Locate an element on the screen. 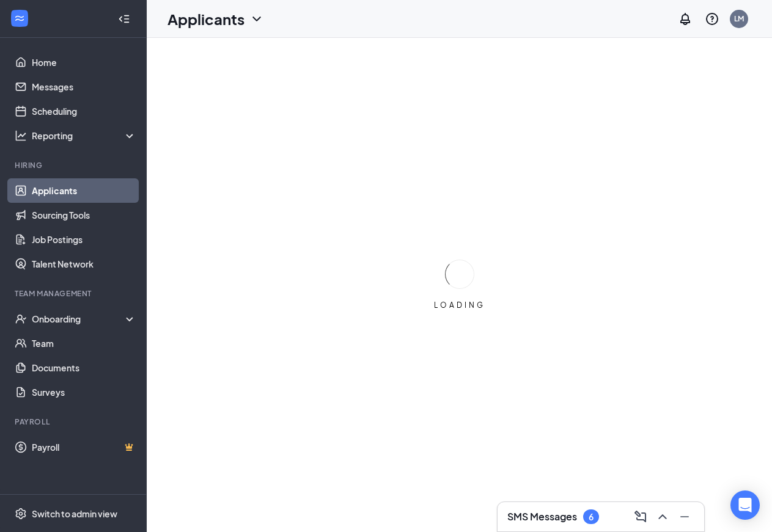  a: Messages is located at coordinates (84, 86).